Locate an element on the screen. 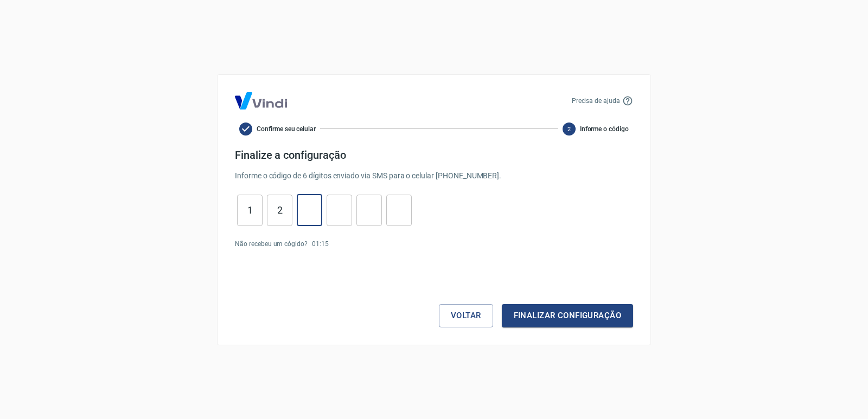 This screenshot has width=868, height=419. span: Informe o código is located at coordinates (604, 129).